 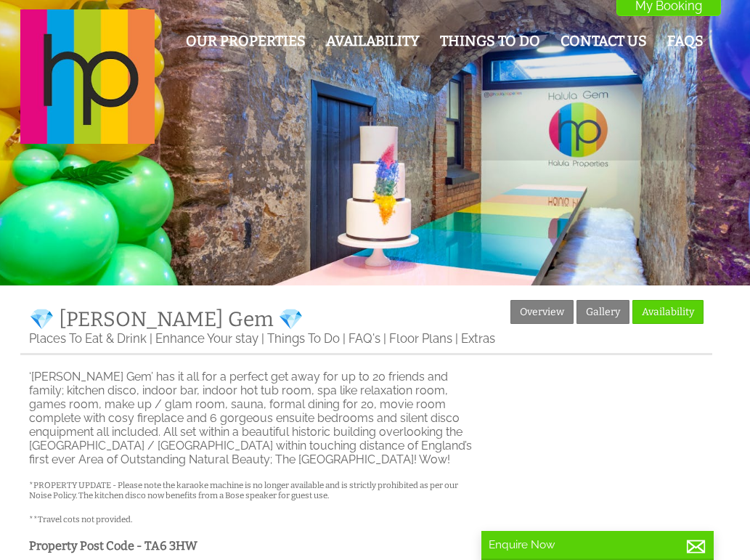 I want to click on h5: **Travel cots not provided., so click(x=250, y=519).